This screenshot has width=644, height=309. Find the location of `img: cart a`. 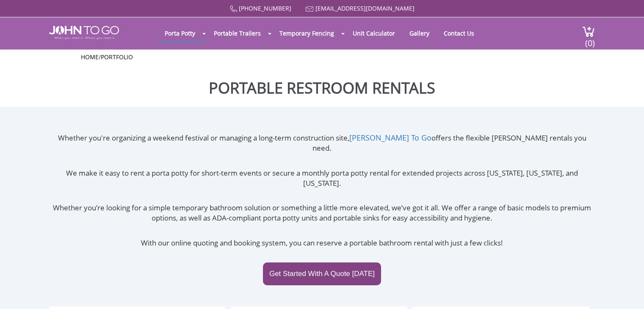

img: cart a is located at coordinates (589, 31).